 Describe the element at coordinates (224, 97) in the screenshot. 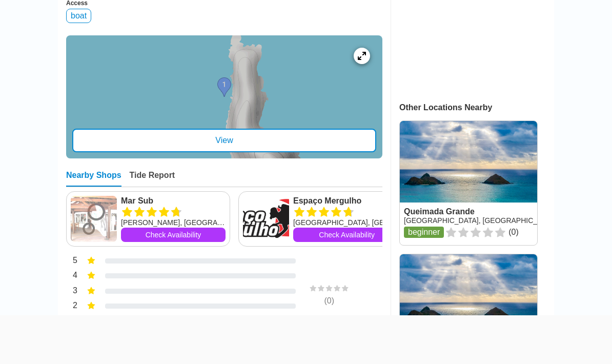

I see `a: entry mapView` at that location.